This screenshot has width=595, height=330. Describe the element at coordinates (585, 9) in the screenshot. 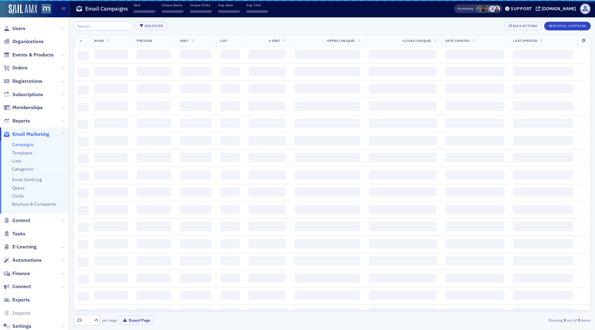

I see `span: Profile` at that location.